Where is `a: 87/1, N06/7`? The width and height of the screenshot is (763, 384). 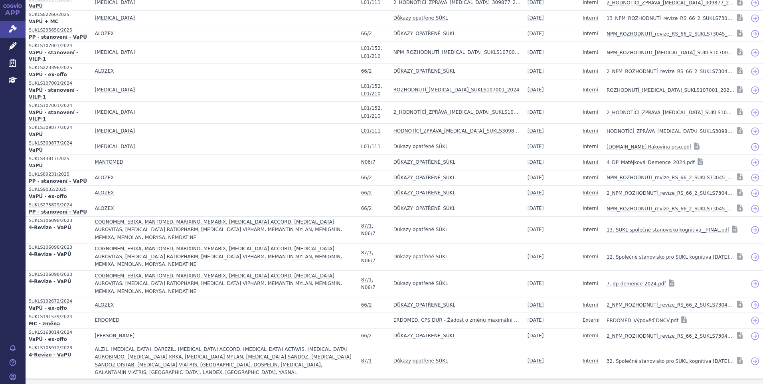 a: 87/1, N06/7 is located at coordinates (374, 284).